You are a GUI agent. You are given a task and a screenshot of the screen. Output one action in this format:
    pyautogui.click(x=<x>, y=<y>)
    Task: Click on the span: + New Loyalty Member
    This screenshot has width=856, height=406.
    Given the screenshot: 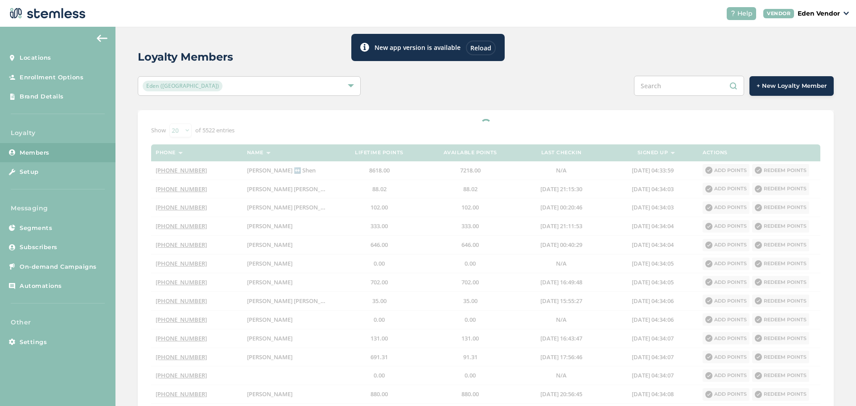 What is the action you would take?
    pyautogui.click(x=791, y=86)
    